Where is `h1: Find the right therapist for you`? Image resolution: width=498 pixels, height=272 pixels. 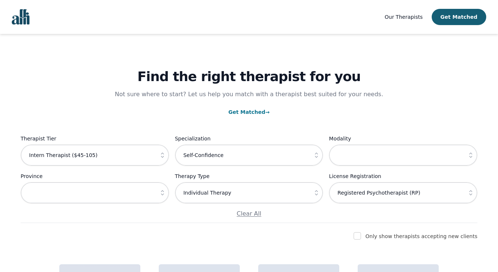 h1: Find the right therapist for you is located at coordinates (249, 77).